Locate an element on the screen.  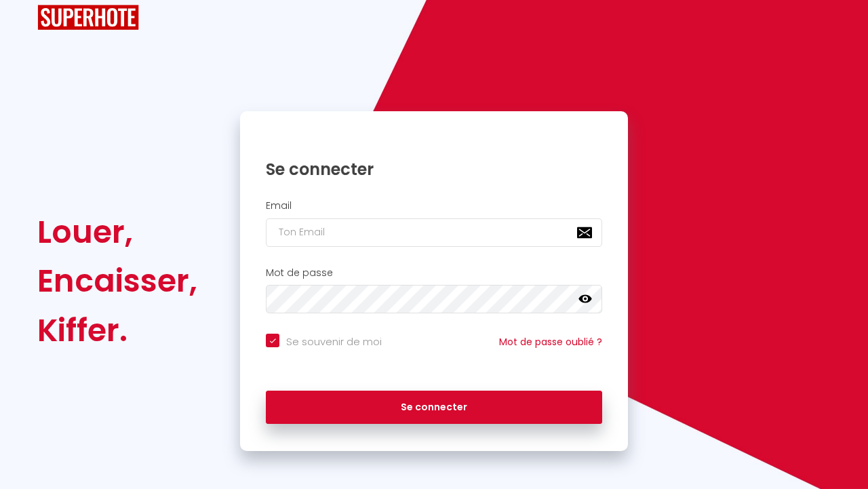
a: Mot de passe oublié ? is located at coordinates (550, 342).